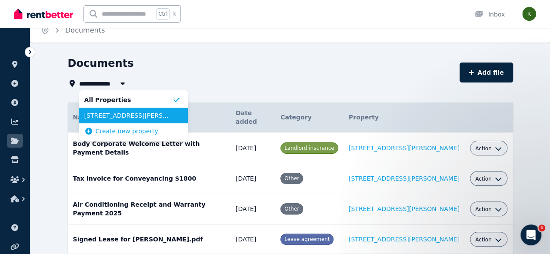 Image resolution: width=550 pixels, height=254 pixels. I want to click on nav: Breadcrumb, so click(73, 30).